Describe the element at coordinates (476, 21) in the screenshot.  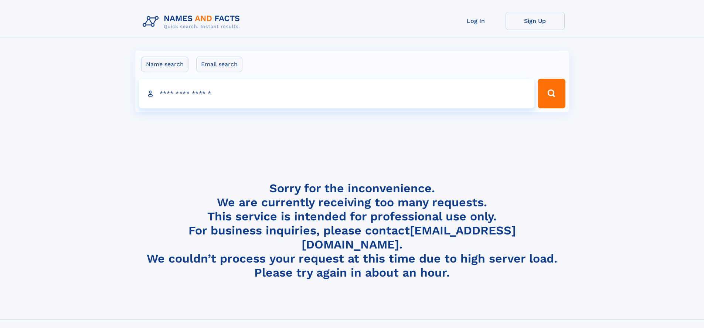
I see `a: Log In` at that location.